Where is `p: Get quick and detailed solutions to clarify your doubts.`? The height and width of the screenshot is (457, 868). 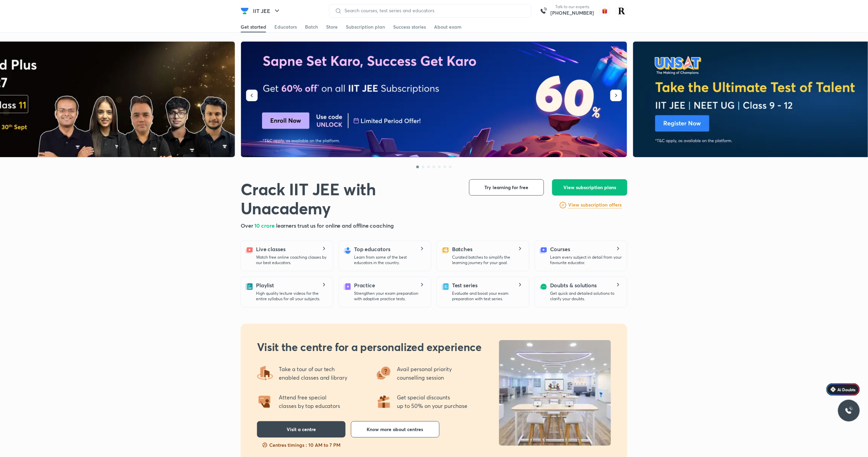
p: Get quick and detailed solutions to clarify your doubts. is located at coordinates (586, 296).